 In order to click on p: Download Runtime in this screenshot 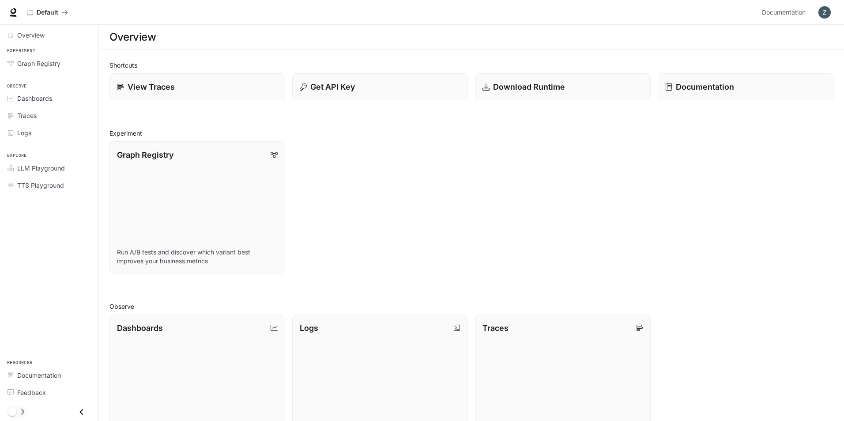, I will do `click(529, 87)`.